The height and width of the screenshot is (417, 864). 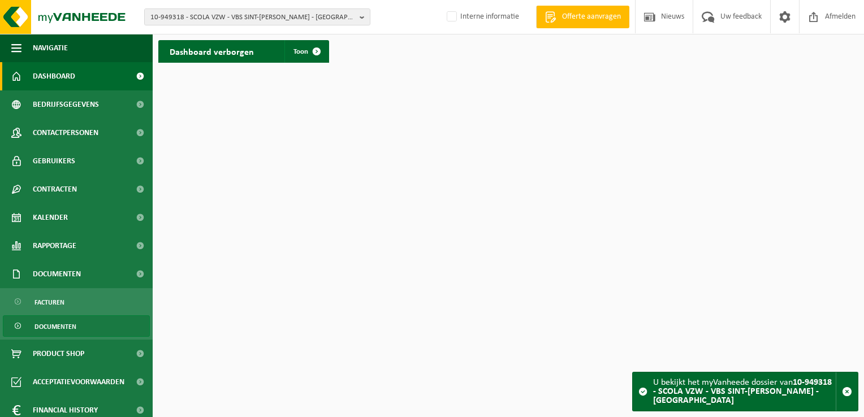 I want to click on span: Contactpersonen, so click(x=66, y=133).